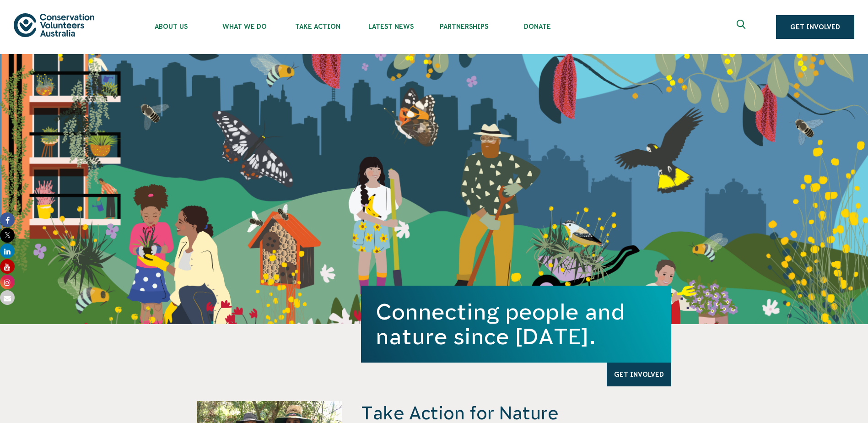  What do you see at coordinates (244, 27) in the screenshot?
I see `span: What We Do` at bounding box center [244, 27].